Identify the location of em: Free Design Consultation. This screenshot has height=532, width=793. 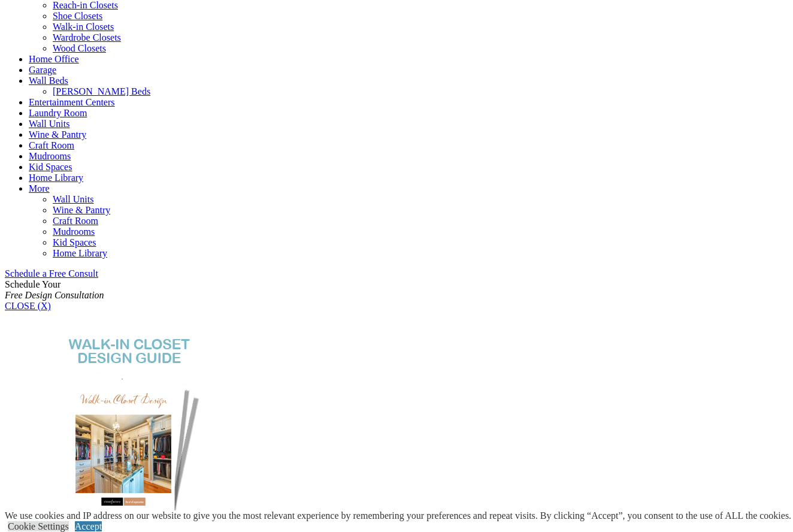
(54, 294).